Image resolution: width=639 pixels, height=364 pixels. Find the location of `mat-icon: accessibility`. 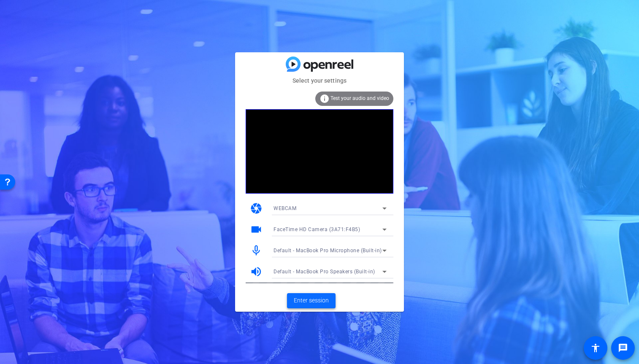

mat-icon: accessibility is located at coordinates (595, 348).